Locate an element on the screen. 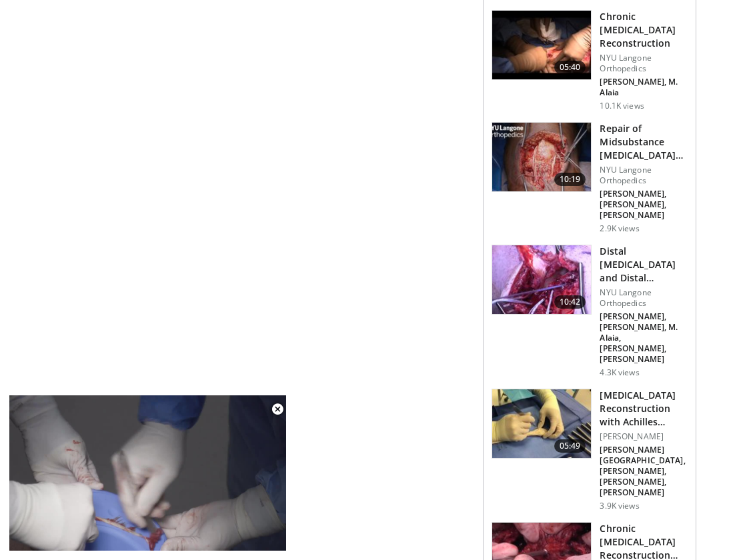 Image resolution: width=753 pixels, height=560 pixels. p: 3.9K views is located at coordinates (619, 506).